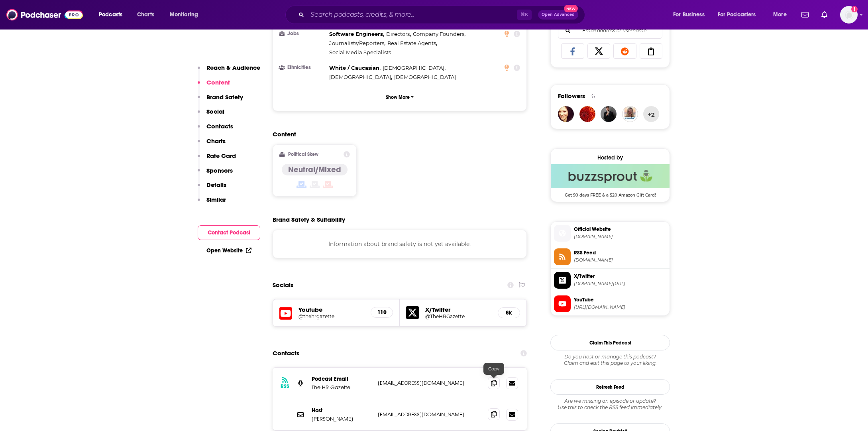  I want to click on span: Company Founders, so click(438, 34).